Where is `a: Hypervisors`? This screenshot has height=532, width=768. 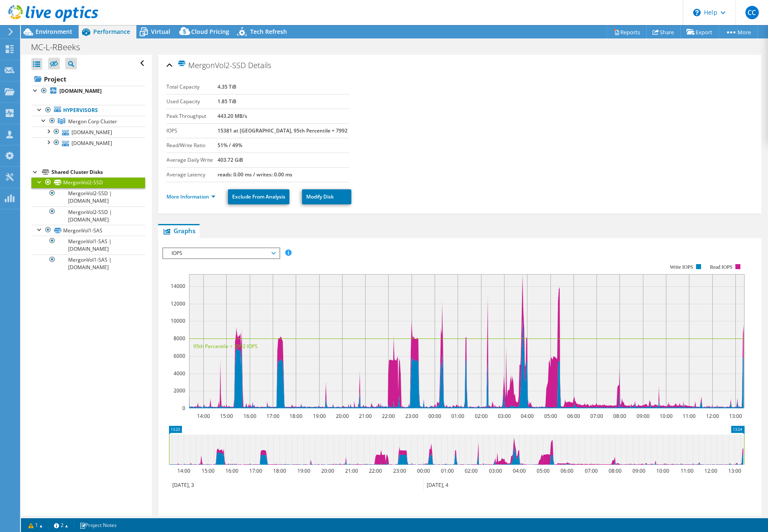 a: Hypervisors is located at coordinates (88, 111).